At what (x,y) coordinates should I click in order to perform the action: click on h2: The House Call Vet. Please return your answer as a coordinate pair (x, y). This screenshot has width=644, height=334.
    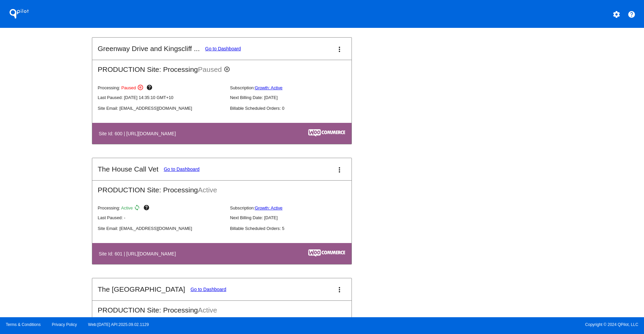
    Looking at the image, I should click on (128, 170).